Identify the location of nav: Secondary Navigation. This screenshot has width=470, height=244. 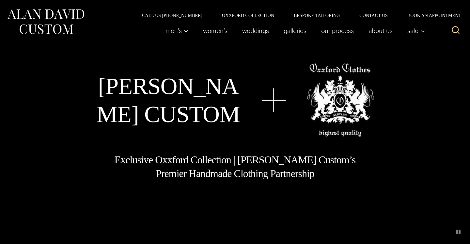
(298, 15).